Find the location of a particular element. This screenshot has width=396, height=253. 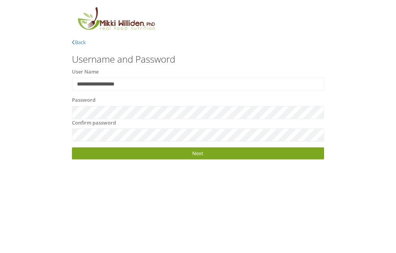

a: Next is located at coordinates (198, 154).